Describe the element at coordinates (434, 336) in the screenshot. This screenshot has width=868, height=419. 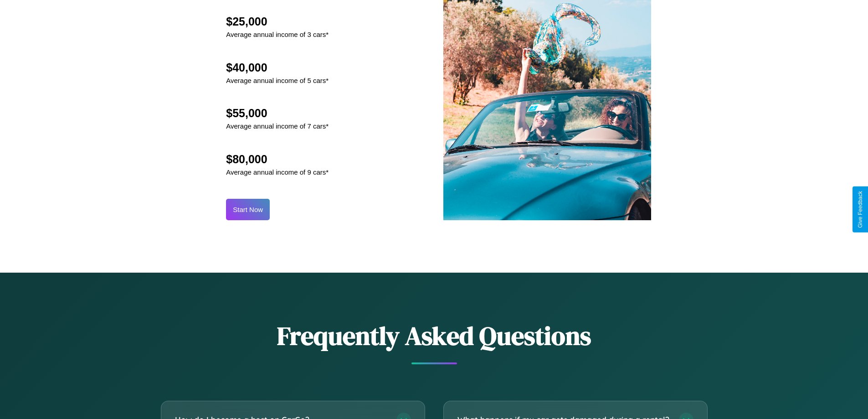
I see `h2: Frequently Asked Questions` at that location.